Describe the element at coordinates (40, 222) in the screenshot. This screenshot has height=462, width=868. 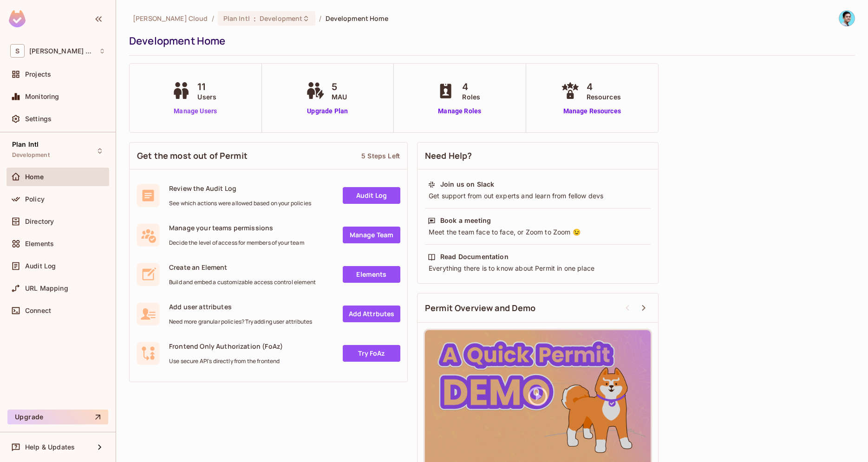
I see `span: Directory` at that location.